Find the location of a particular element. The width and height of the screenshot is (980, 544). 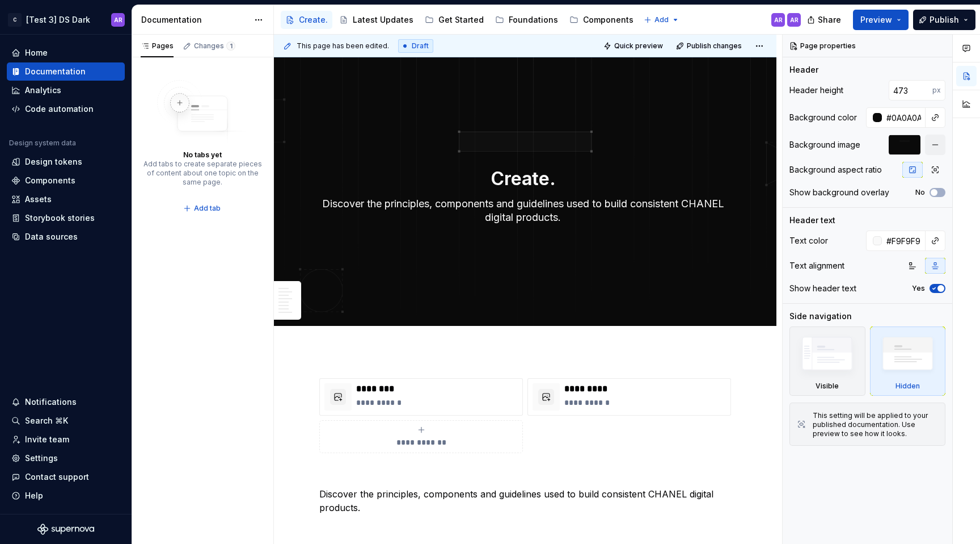

a: Design tokens is located at coordinates (65, 162).